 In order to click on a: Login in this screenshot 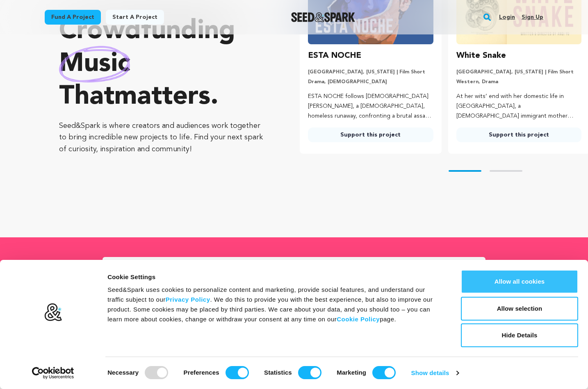, I will do `click(507, 17)`.